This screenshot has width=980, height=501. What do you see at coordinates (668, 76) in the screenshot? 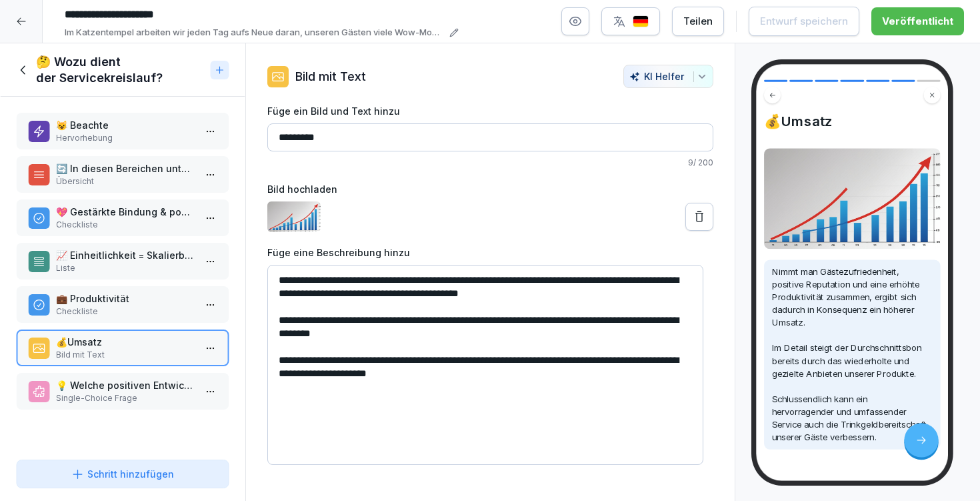
I see `div: KI Helfer` at bounding box center [668, 76].